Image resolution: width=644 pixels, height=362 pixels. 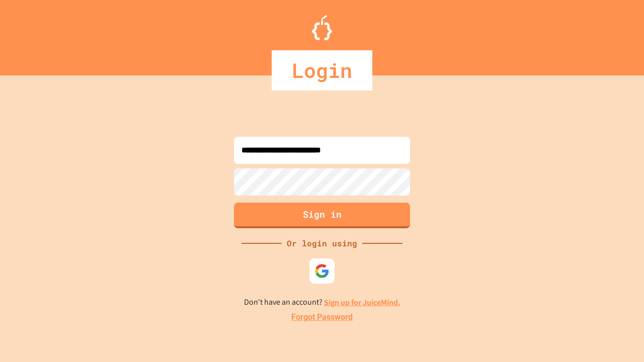 What do you see at coordinates (322, 27) in the screenshot?
I see `img: Logo.svg` at bounding box center [322, 27].